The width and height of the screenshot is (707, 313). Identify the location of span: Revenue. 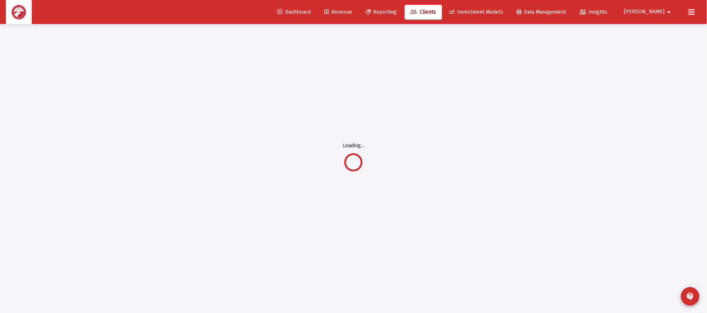
(338, 12).